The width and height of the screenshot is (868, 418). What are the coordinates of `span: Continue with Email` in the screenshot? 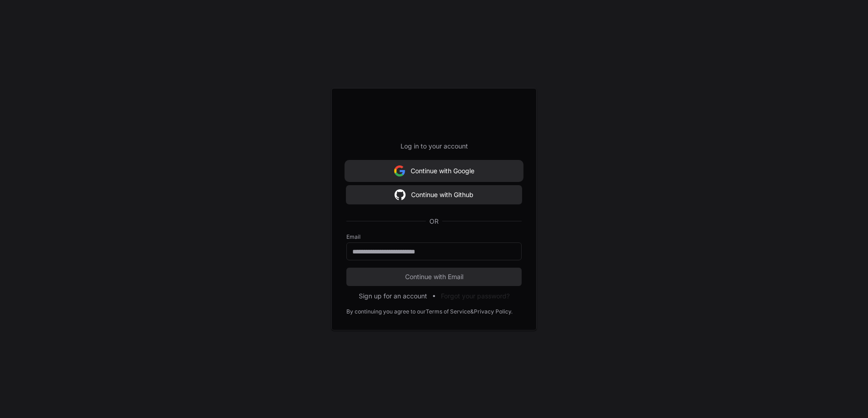 It's located at (434, 277).